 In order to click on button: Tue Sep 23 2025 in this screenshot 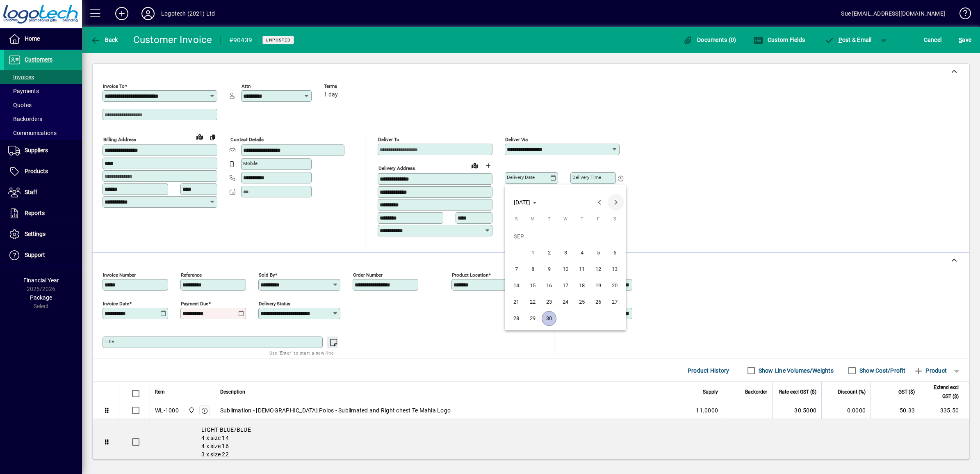, I will do `click(549, 302)`.